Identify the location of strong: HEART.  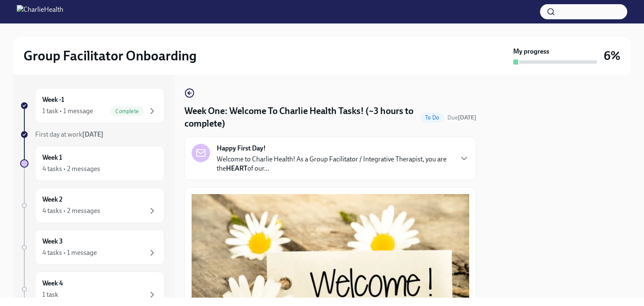
(236, 168).